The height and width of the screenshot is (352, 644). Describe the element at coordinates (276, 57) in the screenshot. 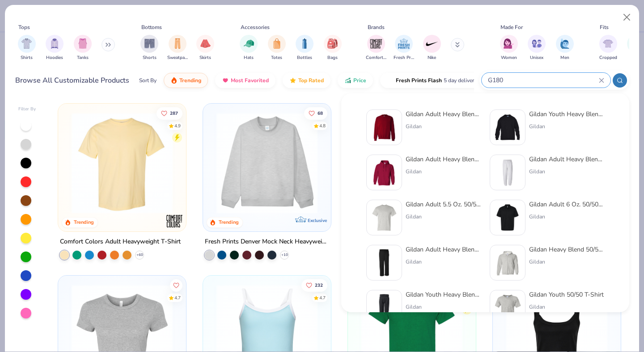

I see `span: Totes` at that location.